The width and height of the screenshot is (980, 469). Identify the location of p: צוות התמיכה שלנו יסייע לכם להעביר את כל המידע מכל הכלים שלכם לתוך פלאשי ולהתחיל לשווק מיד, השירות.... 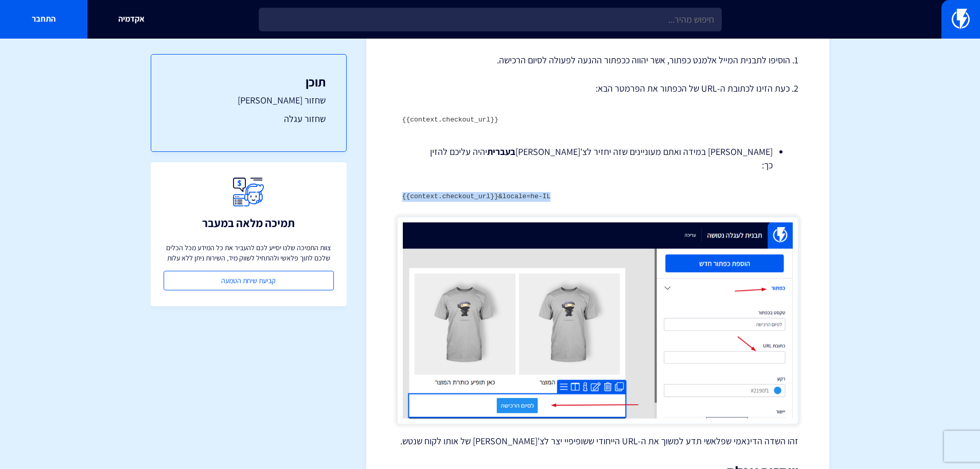
(248, 252).